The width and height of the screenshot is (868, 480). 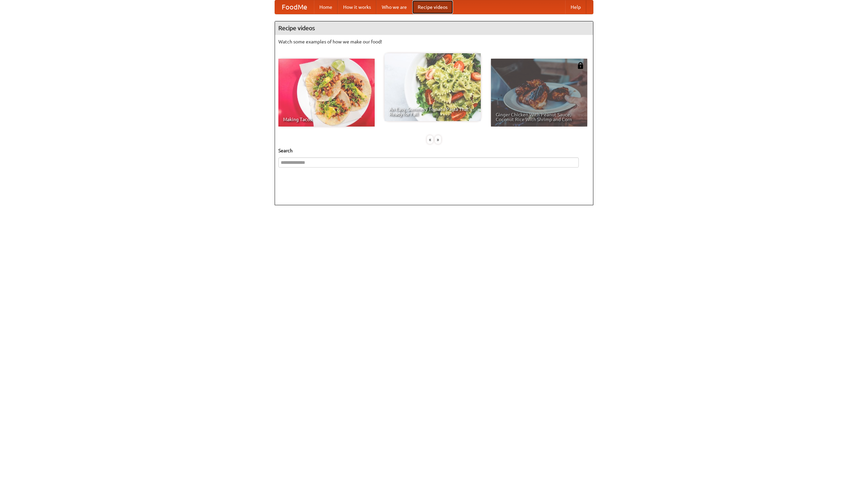 I want to click on a: Who we are, so click(x=394, y=7).